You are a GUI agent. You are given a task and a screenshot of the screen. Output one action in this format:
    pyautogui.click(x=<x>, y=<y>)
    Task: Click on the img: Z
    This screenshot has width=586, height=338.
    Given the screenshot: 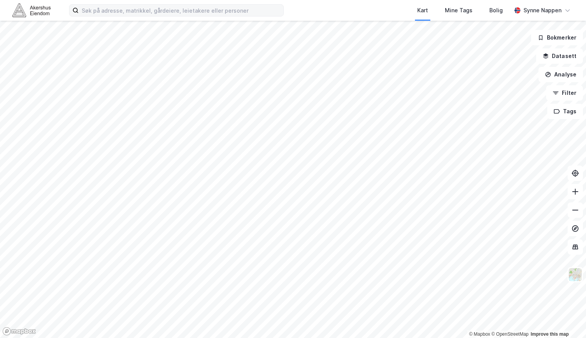 What is the action you would take?
    pyautogui.click(x=575, y=274)
    